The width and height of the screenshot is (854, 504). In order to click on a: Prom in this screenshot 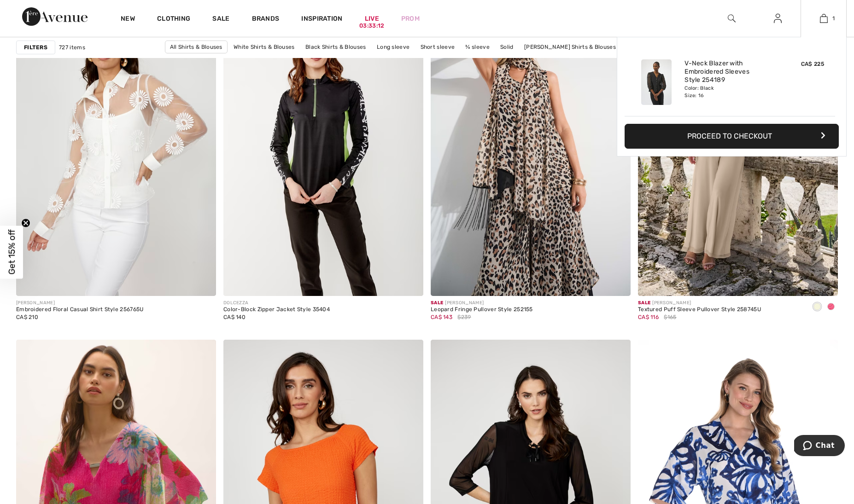, I will do `click(410, 19)`.